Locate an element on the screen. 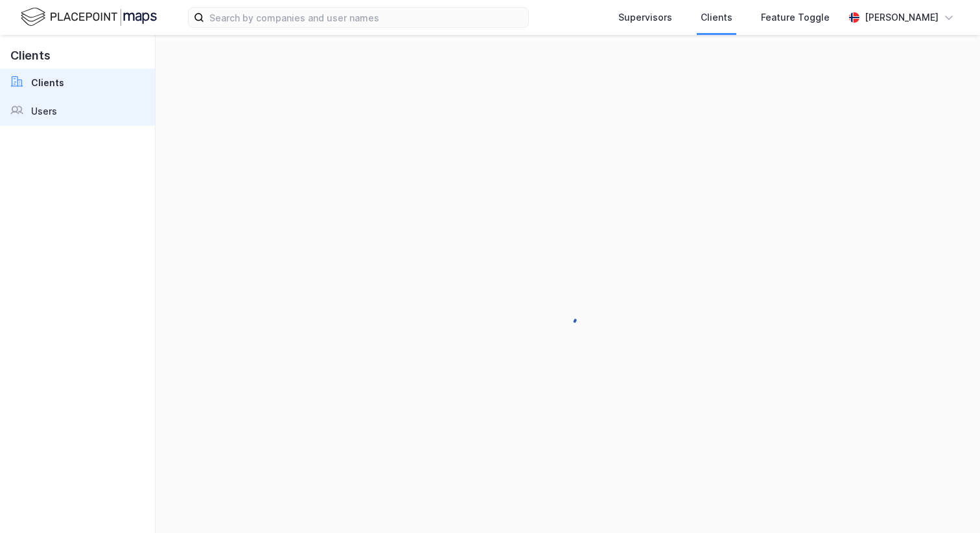  img: logo.f888ab2527a4732fd821a326f86c7f29.svg is located at coordinates (89, 17).